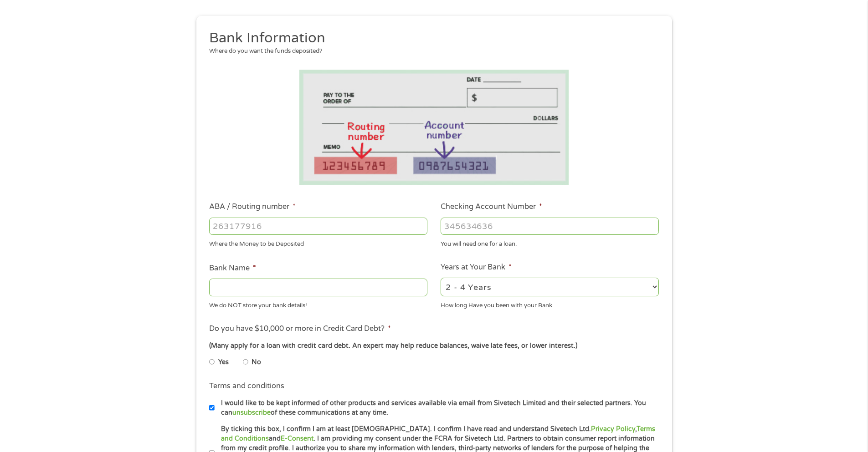 Image resolution: width=868 pixels, height=452 pixels. What do you see at coordinates (318, 243) in the screenshot?
I see `div: Where the Money to be Deposited` at bounding box center [318, 243].